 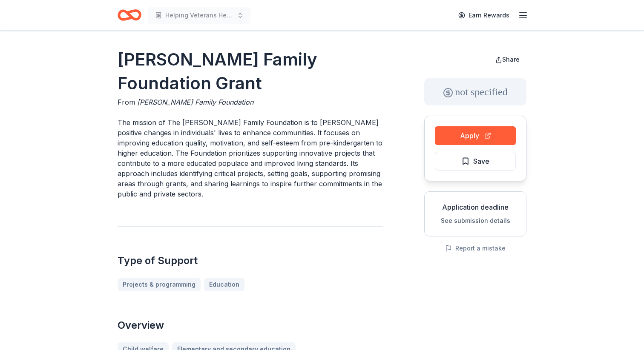 I want to click on span: Share, so click(x=511, y=59).